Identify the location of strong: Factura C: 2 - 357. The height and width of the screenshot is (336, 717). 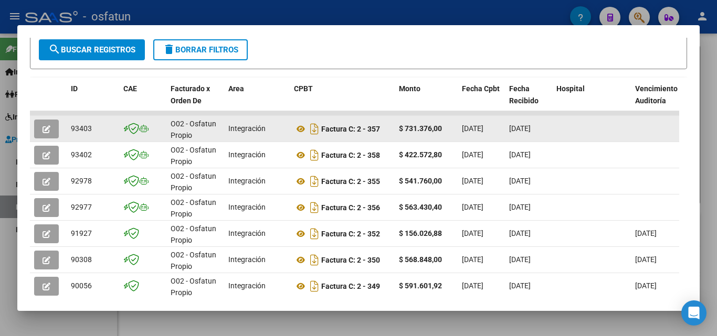
(350, 129).